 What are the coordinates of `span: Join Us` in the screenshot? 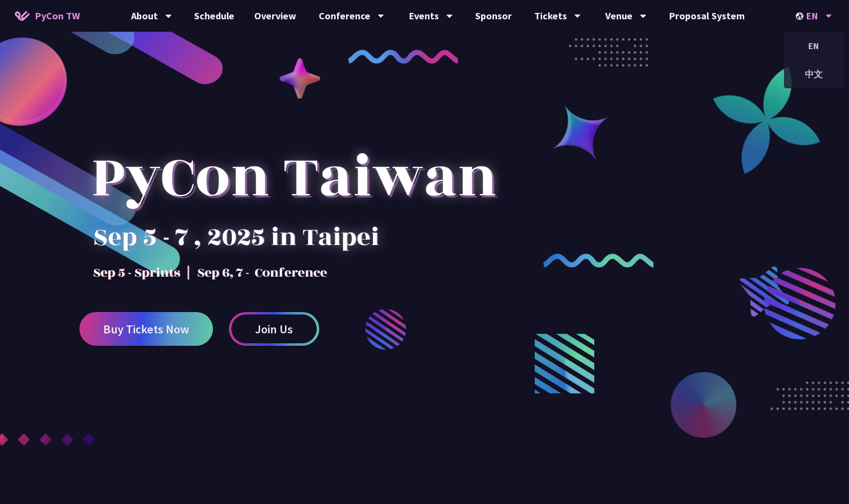 It's located at (274, 329).